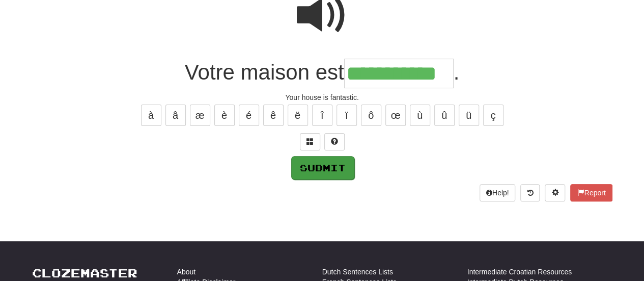  I want to click on span: Votre maison est, so click(264, 72).